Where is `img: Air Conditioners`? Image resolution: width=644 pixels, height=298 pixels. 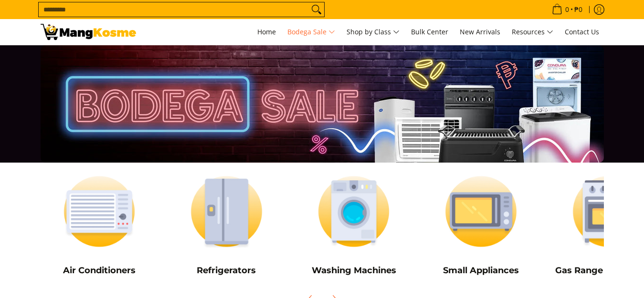
img: Air Conditioners is located at coordinates (100, 211).